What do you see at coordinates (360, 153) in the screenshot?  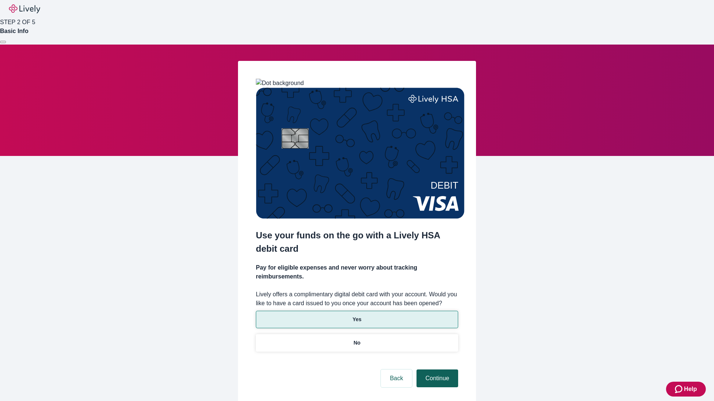 I see `img: Debit card` at bounding box center [360, 153].